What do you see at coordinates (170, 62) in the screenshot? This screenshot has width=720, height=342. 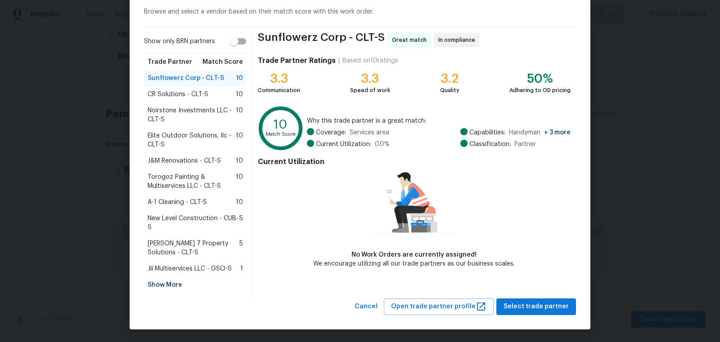 I see `span: Trade Partner` at bounding box center [170, 62].